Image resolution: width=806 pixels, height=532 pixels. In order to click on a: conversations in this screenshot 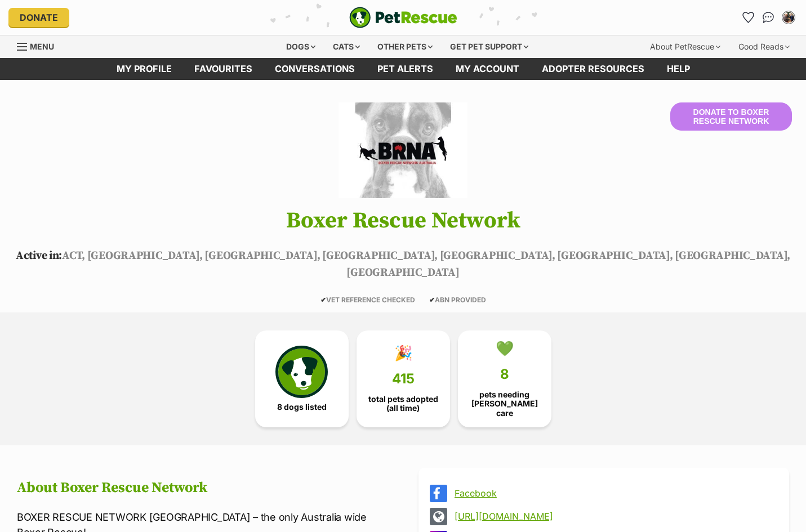, I will do `click(315, 69)`.